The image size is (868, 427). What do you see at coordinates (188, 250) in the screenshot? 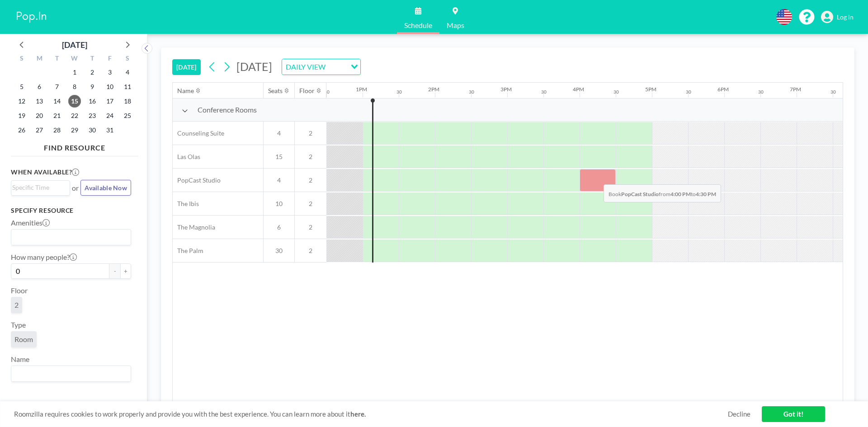
I see `span: The Palm` at bounding box center [188, 250].